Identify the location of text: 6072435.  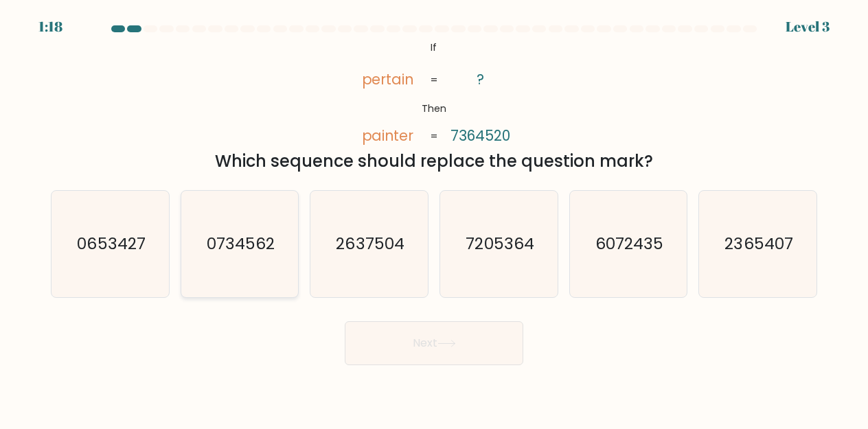
(629, 244).